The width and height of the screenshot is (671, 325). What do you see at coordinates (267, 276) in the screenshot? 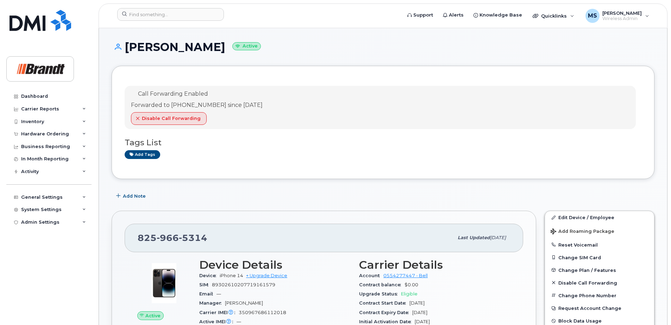
I see `a: + Upgrade Device` at bounding box center [267, 276].